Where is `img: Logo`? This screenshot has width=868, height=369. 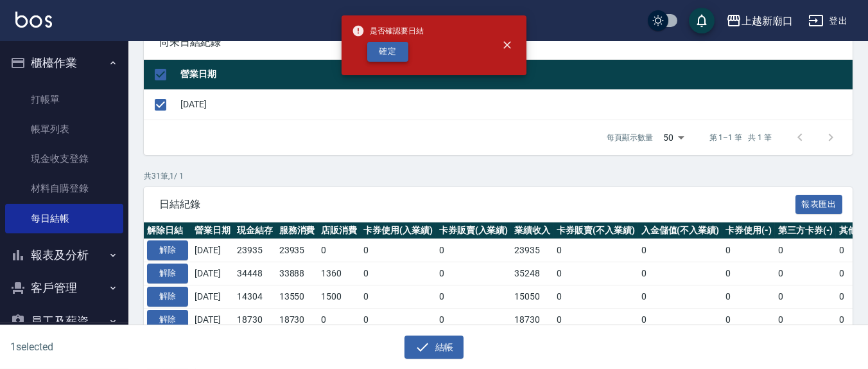
img: Logo is located at coordinates (33, 19).